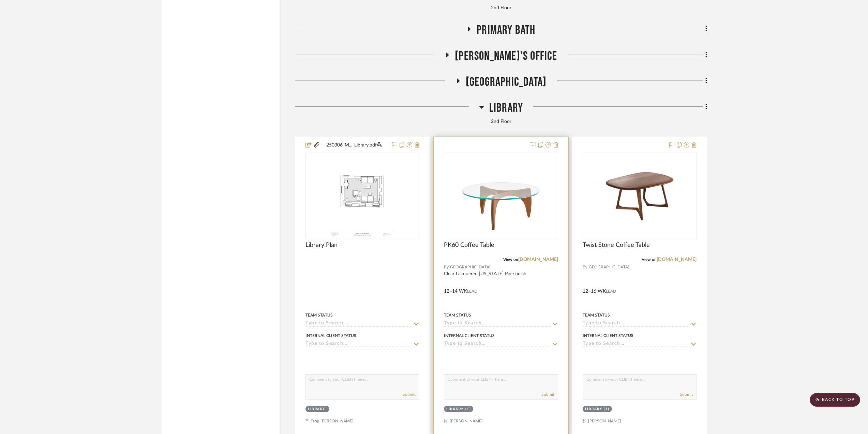  Describe the element at coordinates (322, 245) in the screenshot. I see `span: Library Plan` at that location.